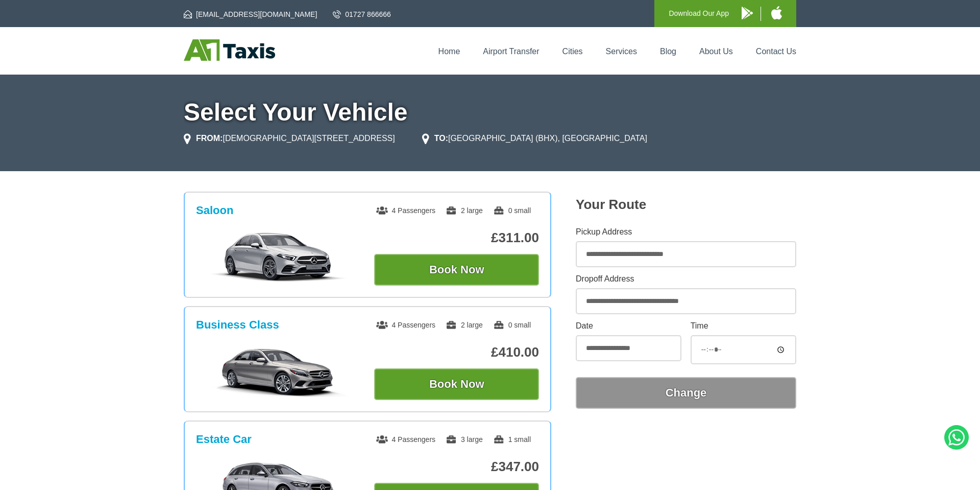 This screenshot has height=490, width=980. What do you see at coordinates (668, 51) in the screenshot?
I see `a: Blog` at bounding box center [668, 51].